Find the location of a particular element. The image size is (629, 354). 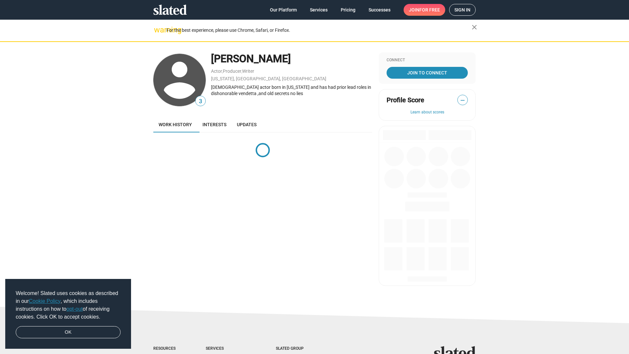

span: Join is located at coordinates (424, 10).